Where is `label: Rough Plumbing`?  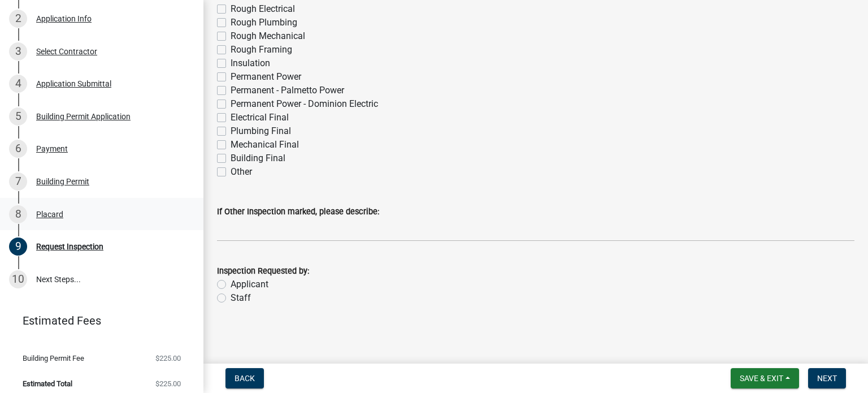 label: Rough Plumbing is located at coordinates (264, 23).